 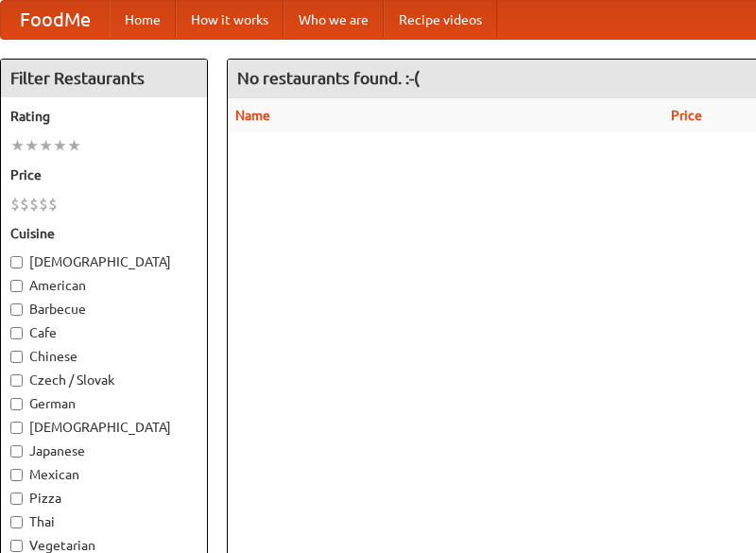 I want to click on a: FoodMe, so click(x=55, y=20).